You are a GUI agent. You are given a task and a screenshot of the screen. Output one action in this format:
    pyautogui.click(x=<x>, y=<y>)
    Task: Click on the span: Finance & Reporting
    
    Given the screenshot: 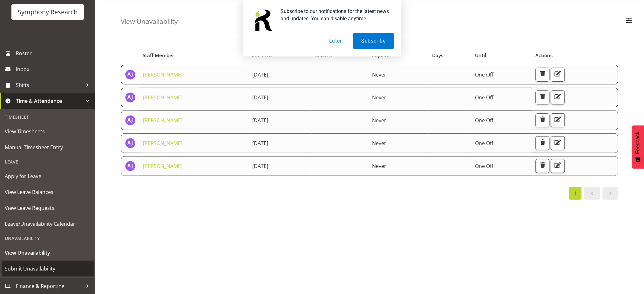 What is the action you would take?
    pyautogui.click(x=49, y=286)
    